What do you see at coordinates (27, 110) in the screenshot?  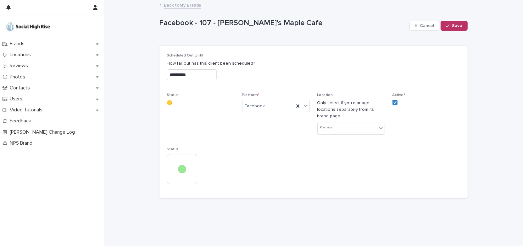 I see `p: Video Tutorials` at bounding box center [27, 110].